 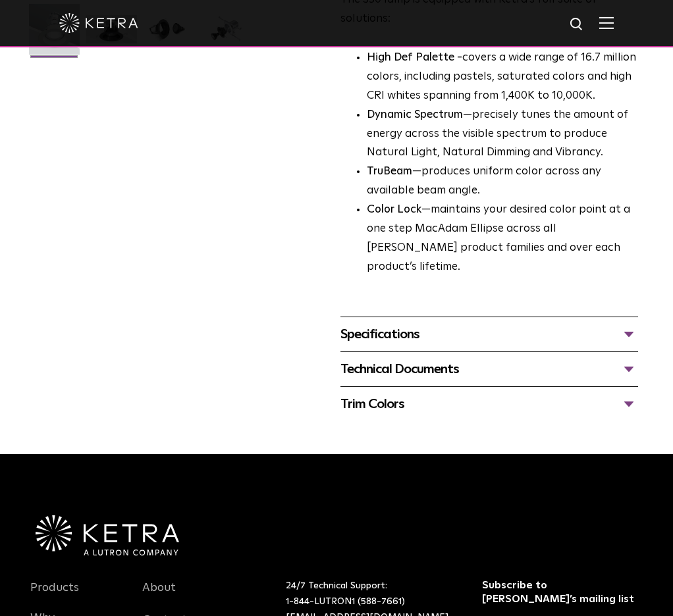 I want to click on img: Ketra-aLutronCo_White_RGB, so click(x=107, y=536).